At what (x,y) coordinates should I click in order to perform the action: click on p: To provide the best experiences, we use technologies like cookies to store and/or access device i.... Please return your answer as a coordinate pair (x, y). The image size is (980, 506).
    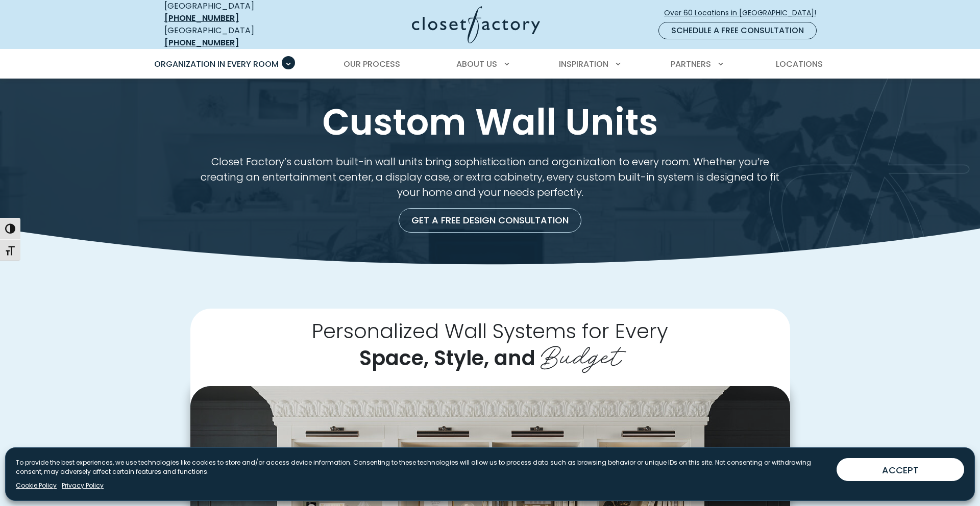
    Looking at the image, I should click on (422, 467).